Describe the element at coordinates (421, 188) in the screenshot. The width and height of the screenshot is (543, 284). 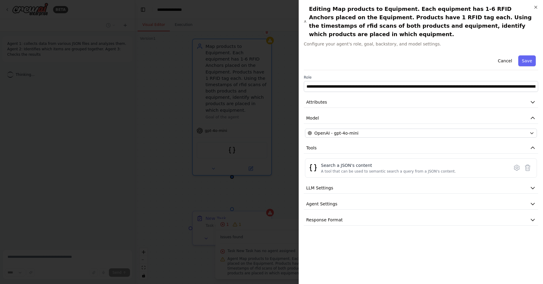
I see `button: LLM Settings` at that location.